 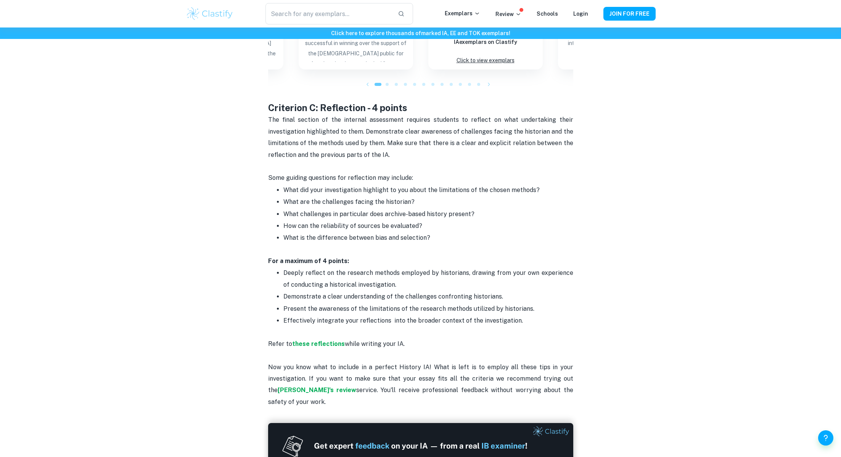 What do you see at coordinates (353, 225) in the screenshot?
I see `span: How can the reliability of sources be evaluated?` at bounding box center [353, 225].